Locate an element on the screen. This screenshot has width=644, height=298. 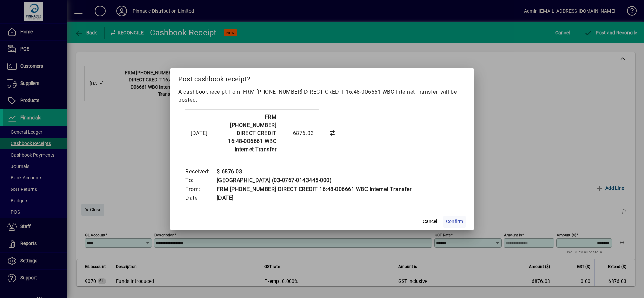
span: Confirm is located at coordinates (454, 221).